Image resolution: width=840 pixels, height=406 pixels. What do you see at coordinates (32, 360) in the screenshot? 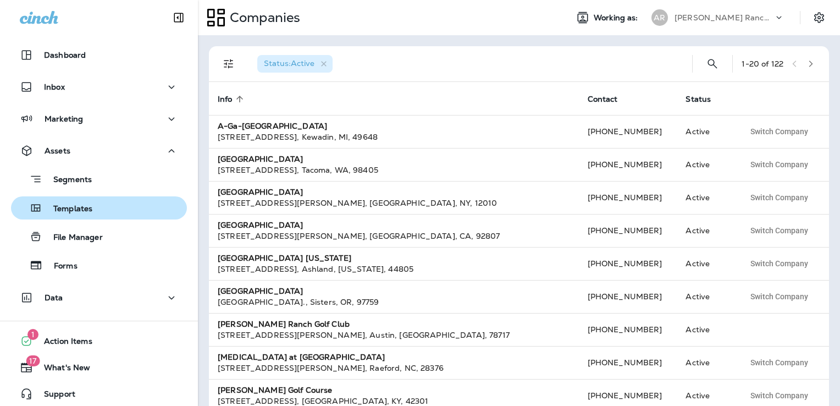
I see `span: 17` at bounding box center [32, 360].